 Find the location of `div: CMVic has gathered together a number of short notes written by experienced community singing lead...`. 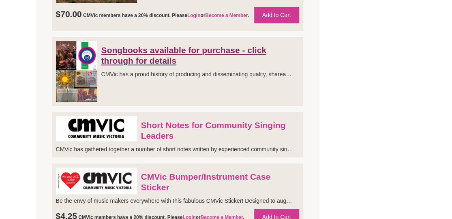

div: CMVic has gathered together a number of short notes written by experienced community singing lead... is located at coordinates (178, 149).